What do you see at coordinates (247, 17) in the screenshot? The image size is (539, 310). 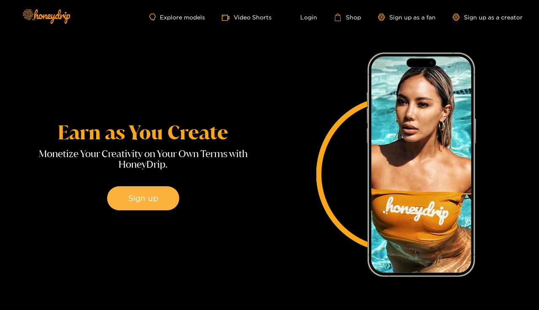 I see `a: Video Shorts` at bounding box center [247, 17].